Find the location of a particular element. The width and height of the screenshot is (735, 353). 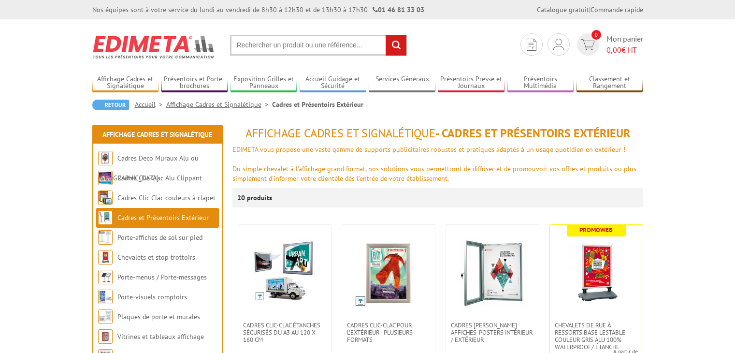

a: Porte-affiches de sol sur pied is located at coordinates (160, 237).